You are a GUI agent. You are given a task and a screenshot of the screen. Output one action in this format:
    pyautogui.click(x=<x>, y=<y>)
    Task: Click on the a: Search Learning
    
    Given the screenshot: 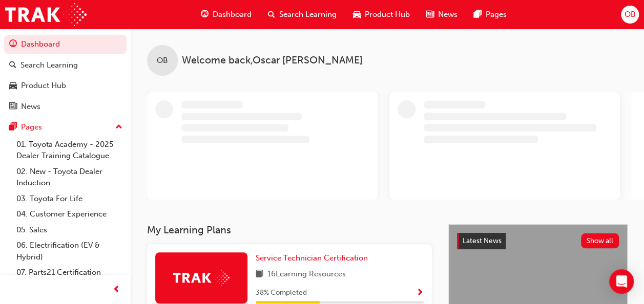 What is the action you would take?
    pyautogui.click(x=65, y=65)
    